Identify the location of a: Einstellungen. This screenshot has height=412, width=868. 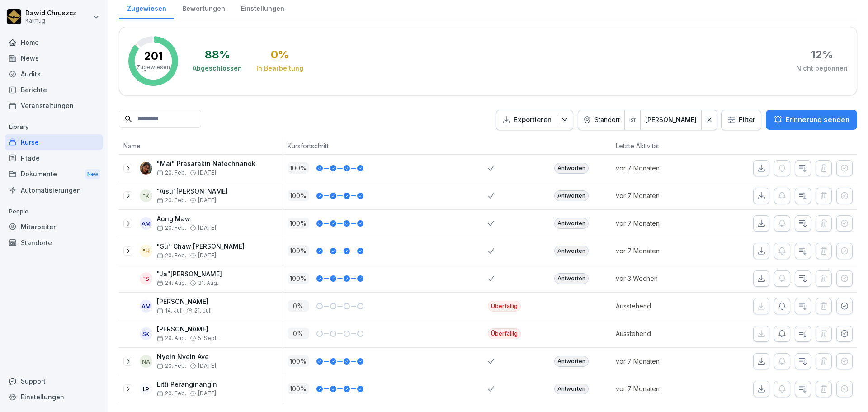
(54, 396).